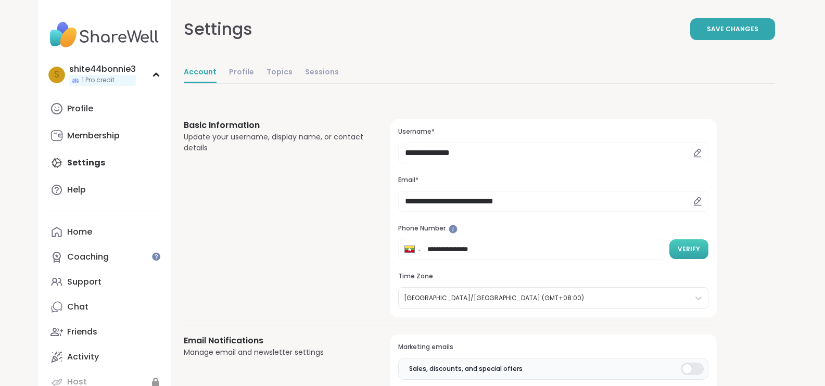 The height and width of the screenshot is (386, 825). Describe the element at coordinates (82, 332) in the screenshot. I see `div: Friends` at that location.